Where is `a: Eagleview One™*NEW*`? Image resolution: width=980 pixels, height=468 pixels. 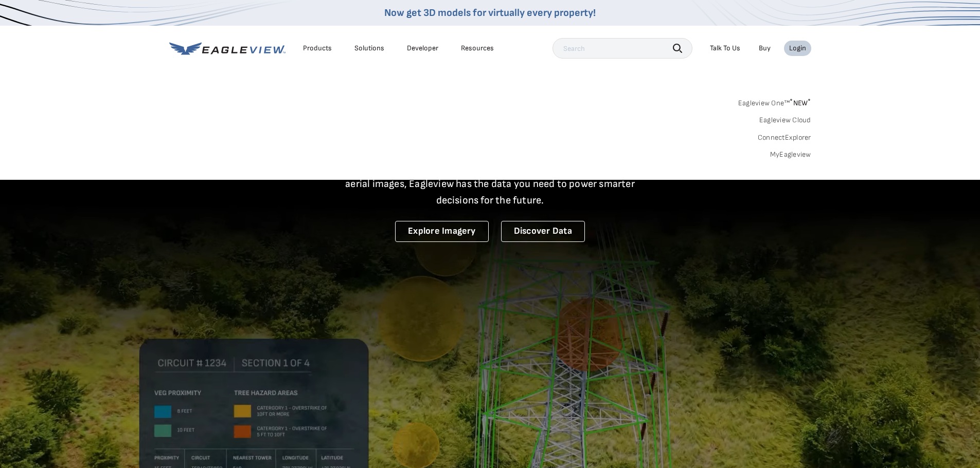 a: Eagleview One™*NEW* is located at coordinates (775, 101).